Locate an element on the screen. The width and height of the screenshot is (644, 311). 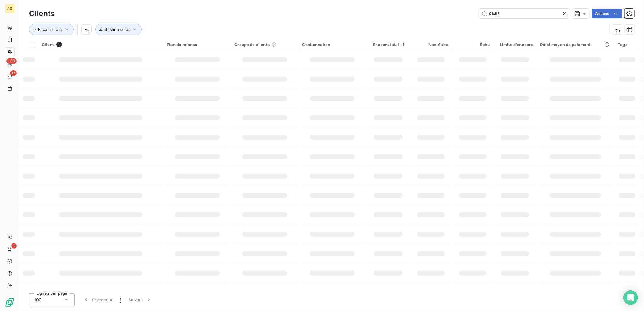
div: Limite d’encours is located at coordinates (515, 44).